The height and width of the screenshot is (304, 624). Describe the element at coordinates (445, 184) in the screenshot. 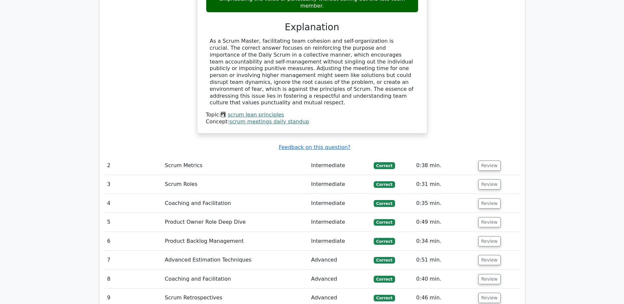

I see `td: 0:31 min.` at that location.